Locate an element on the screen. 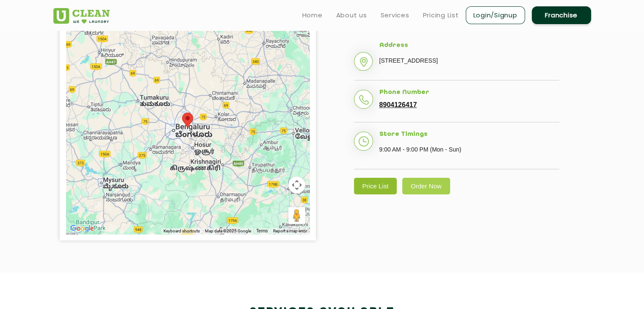 The image size is (644, 309). p: 9:00 AM - 9:00 PM (Mon - Sun) is located at coordinates (469, 149).